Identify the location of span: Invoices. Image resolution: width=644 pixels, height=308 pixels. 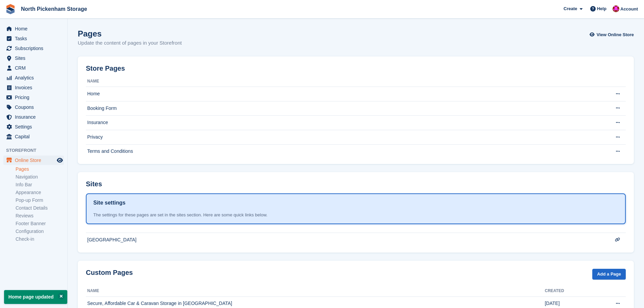
(35, 87).